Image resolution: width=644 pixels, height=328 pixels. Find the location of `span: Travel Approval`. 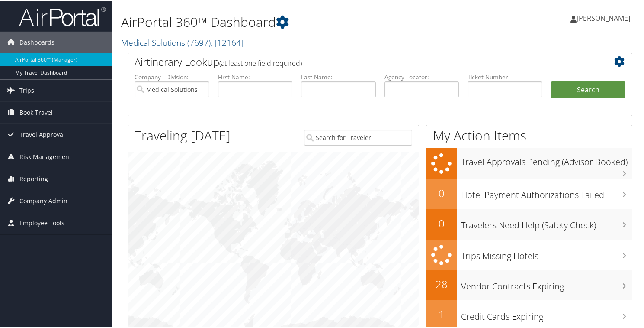

span: Travel Approval is located at coordinates (42, 134).